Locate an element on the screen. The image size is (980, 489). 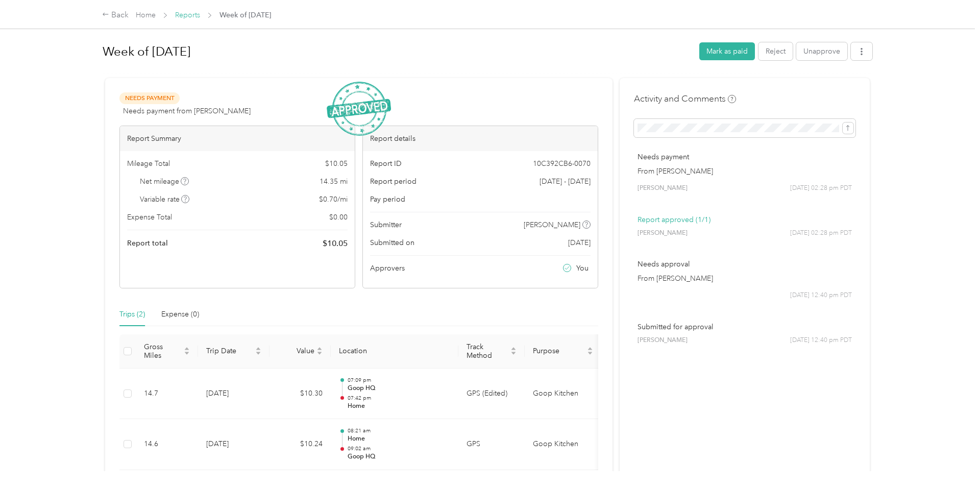
span: Variable rate is located at coordinates (165, 199).